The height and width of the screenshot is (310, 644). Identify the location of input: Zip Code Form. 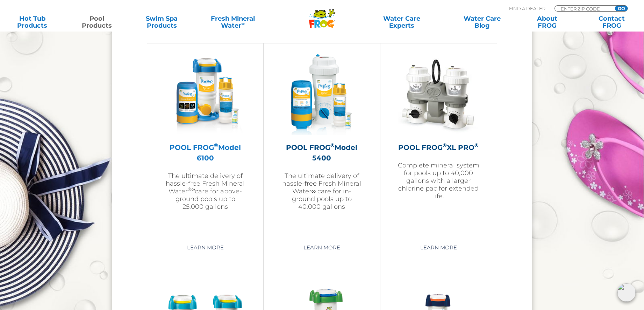
(584, 8).